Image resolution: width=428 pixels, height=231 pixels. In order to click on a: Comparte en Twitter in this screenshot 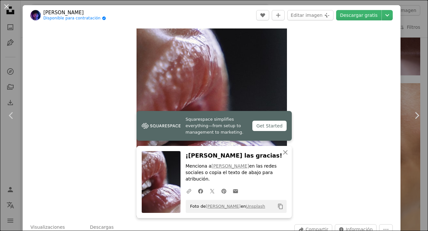, I will do `click(212, 191)`.